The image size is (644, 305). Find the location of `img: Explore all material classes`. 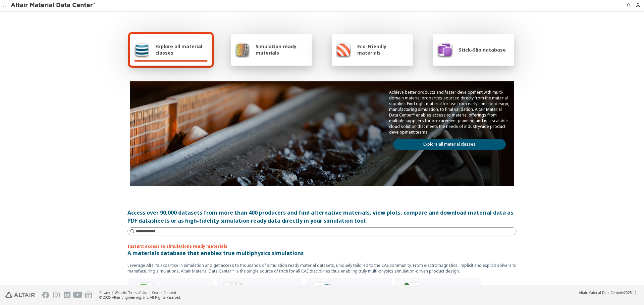

img: Explore all material classes is located at coordinates (141, 49).